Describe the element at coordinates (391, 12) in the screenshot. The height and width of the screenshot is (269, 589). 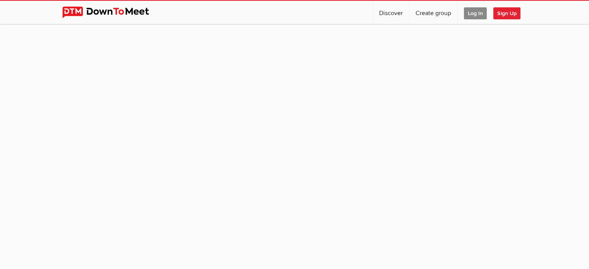
I see `a: Discover` at that location.